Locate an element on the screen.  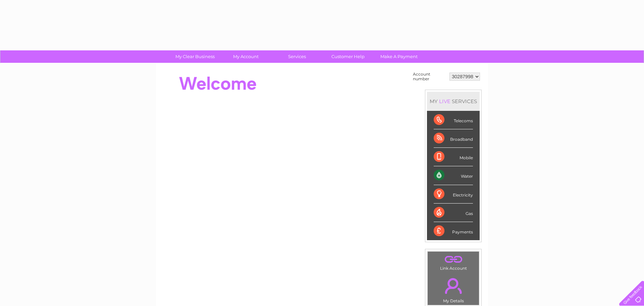
div: Gas is located at coordinates (453, 213).